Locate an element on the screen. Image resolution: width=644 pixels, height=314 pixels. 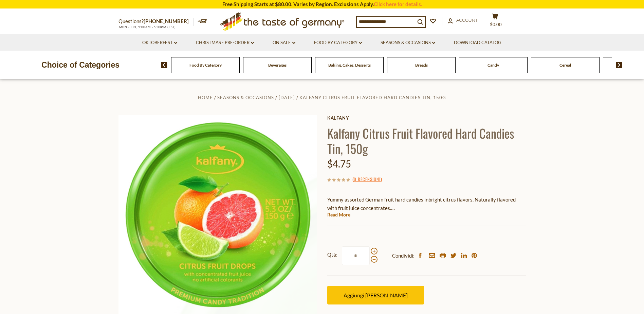
span: $0.00 is located at coordinates (496, 25).